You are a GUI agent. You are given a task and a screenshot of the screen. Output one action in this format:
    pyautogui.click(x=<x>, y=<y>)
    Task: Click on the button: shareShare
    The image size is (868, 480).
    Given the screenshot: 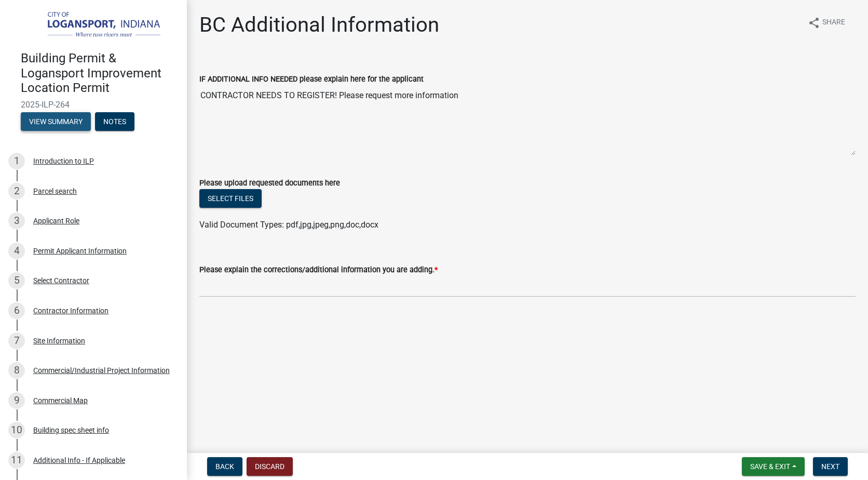 What is the action you would take?
    pyautogui.click(x=826, y=22)
    